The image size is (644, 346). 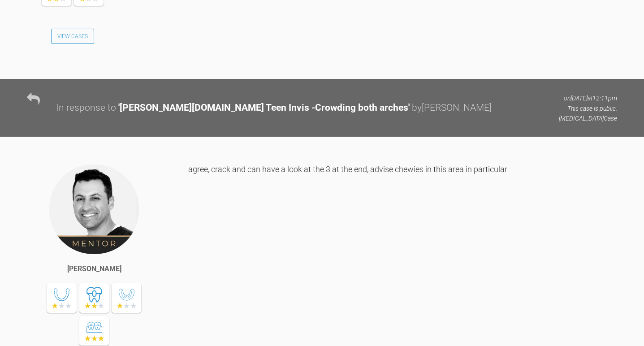 I want to click on a: View Cases, so click(x=73, y=37).